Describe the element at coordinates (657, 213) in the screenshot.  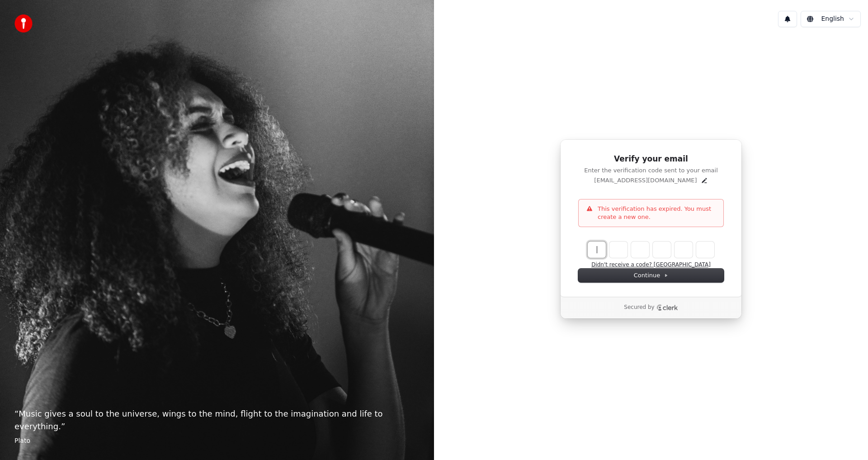
I see `p: This verification has expired. You must create a new one.` at that location.